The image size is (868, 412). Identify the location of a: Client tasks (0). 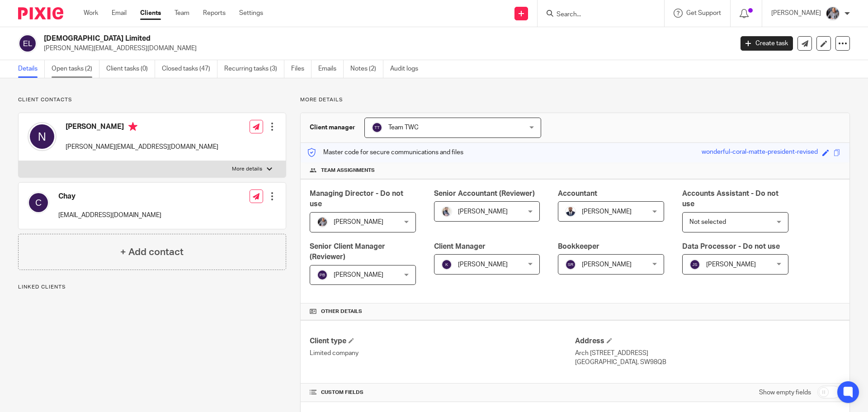
(131, 69).